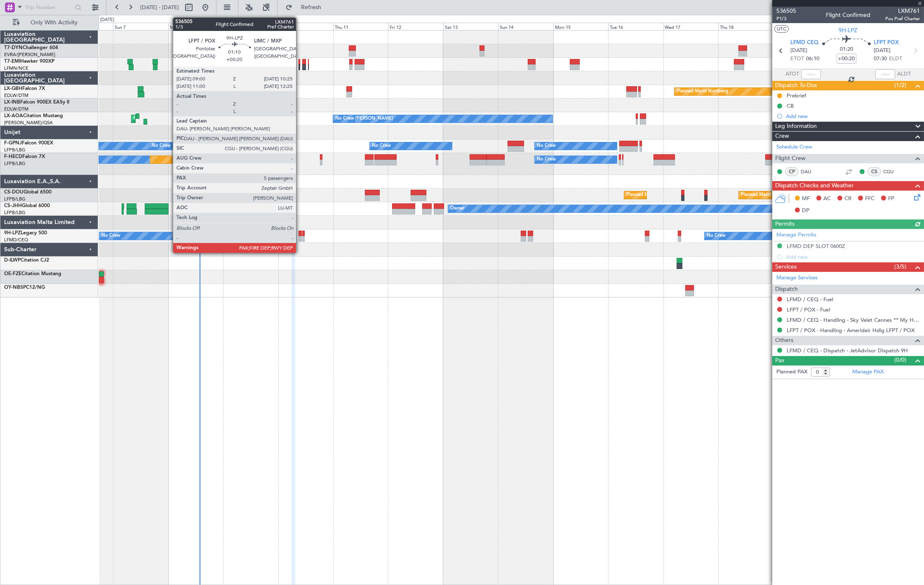 Image resolution: width=924 pixels, height=585 pixels. I want to click on button: Refresh, so click(306, 7).